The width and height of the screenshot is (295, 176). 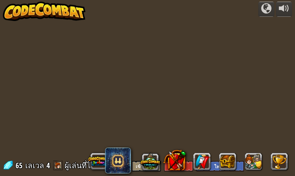 What do you see at coordinates (48, 165) in the screenshot?
I see `span: 4` at bounding box center [48, 165].